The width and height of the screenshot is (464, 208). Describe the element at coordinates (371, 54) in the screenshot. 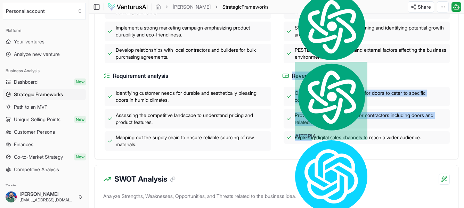

I see `span: PESTEL analysis to understand external factors affecting the business environment.` at that location.